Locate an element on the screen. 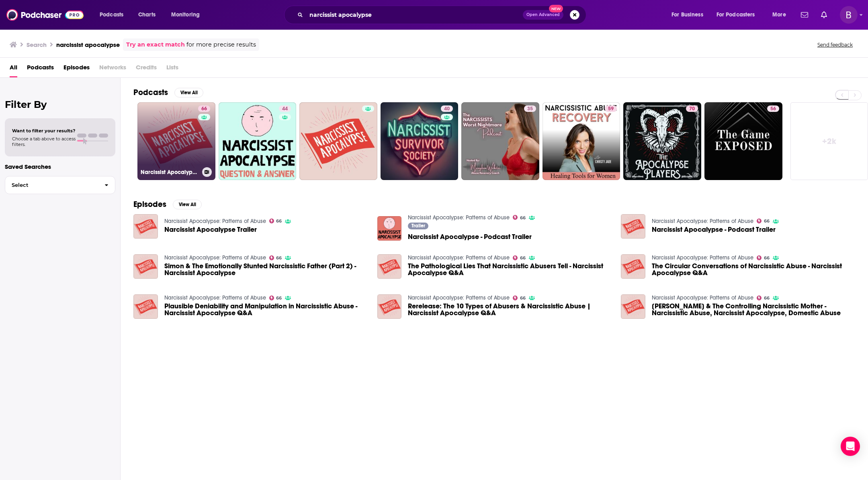 The width and height of the screenshot is (868, 480). button: Send feedback is located at coordinates (835, 45).